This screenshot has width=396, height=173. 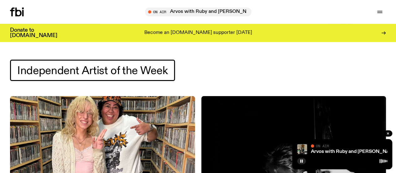 What do you see at coordinates (92, 70) in the screenshot?
I see `span: Independent Artist of the Week` at bounding box center [92, 70].